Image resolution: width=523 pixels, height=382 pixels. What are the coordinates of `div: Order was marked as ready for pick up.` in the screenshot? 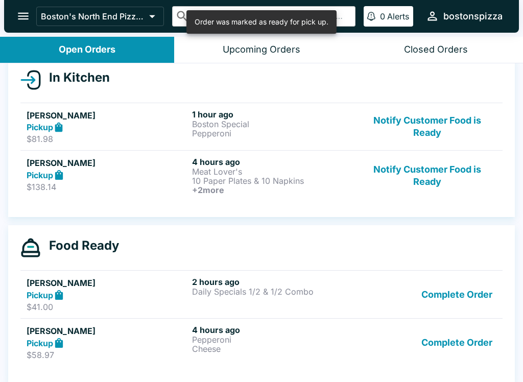 It's located at (262, 22).